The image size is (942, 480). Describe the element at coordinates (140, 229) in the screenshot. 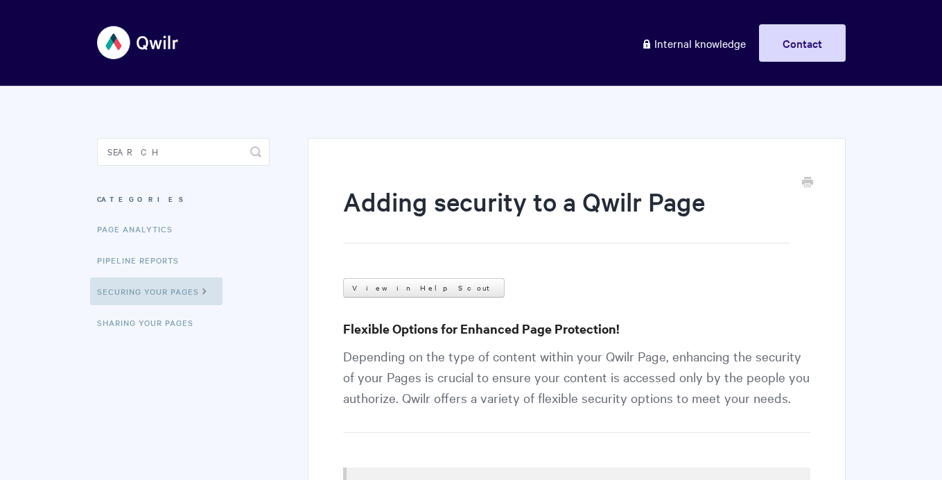

I see `a: Page Analytics` at that location.